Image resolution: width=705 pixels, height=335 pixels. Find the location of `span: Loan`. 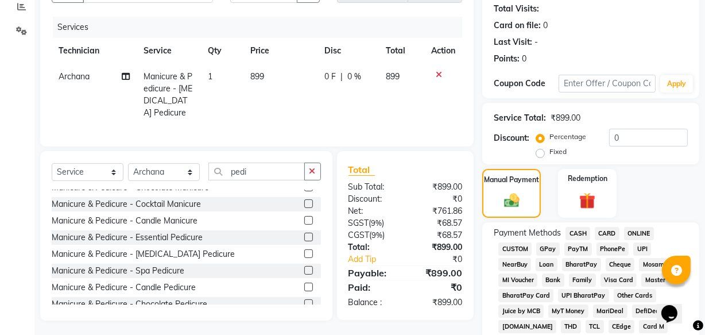

span: Loan is located at coordinates (546, 264).